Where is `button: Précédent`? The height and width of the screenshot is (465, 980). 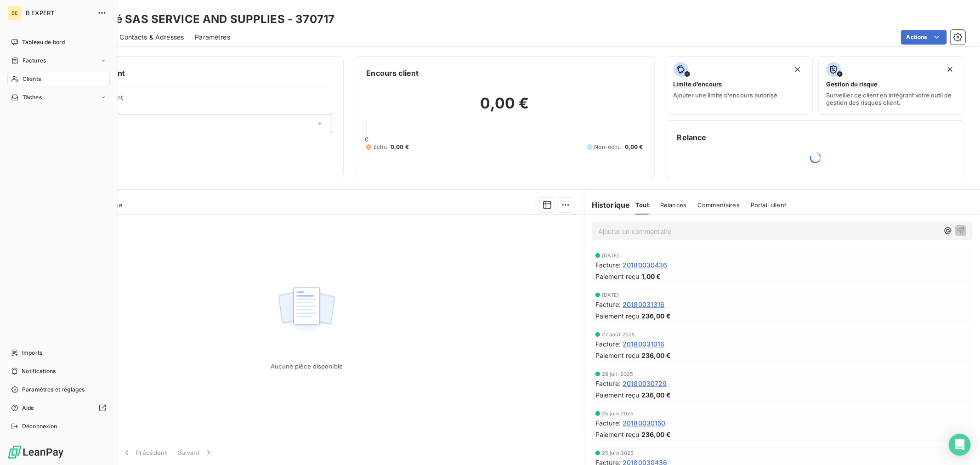 button: Précédent is located at coordinates (144, 453).